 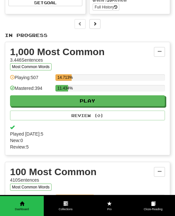 What do you see at coordinates (88, 141) in the screenshot?
I see `span: New: 0` at bounding box center [88, 141].